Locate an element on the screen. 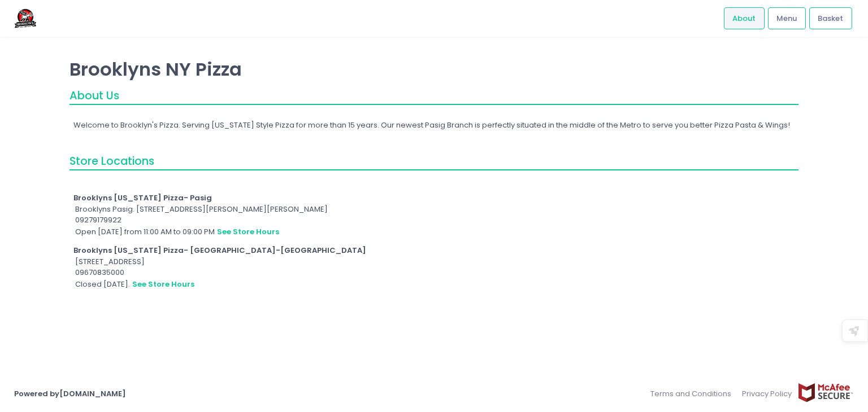 The height and width of the screenshot is (412, 868). a: Menu is located at coordinates (786, 18).